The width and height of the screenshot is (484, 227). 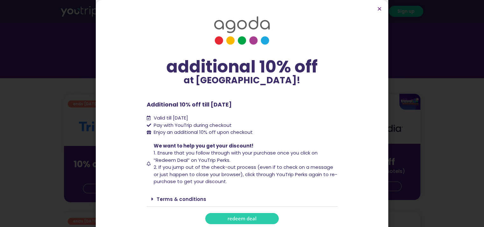 What do you see at coordinates (242, 218) in the screenshot?
I see `span: redeem deal` at bounding box center [242, 218].